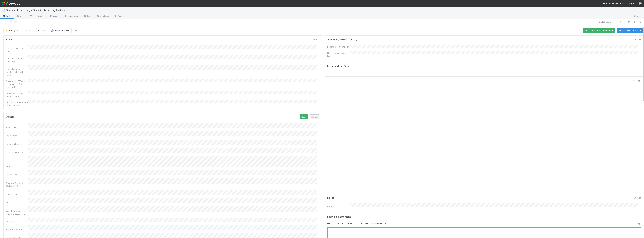  Describe the element at coordinates (633, 4) in the screenshot. I see `span: AngelList` at that location.